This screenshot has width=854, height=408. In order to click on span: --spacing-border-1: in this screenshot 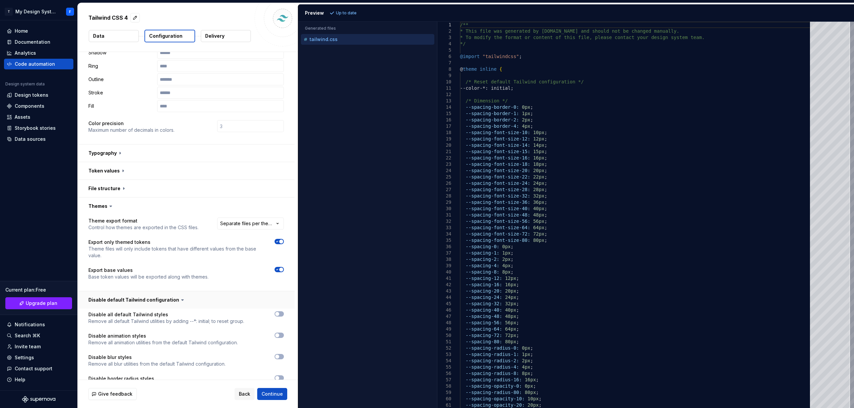, I will do `click(492, 113)`.